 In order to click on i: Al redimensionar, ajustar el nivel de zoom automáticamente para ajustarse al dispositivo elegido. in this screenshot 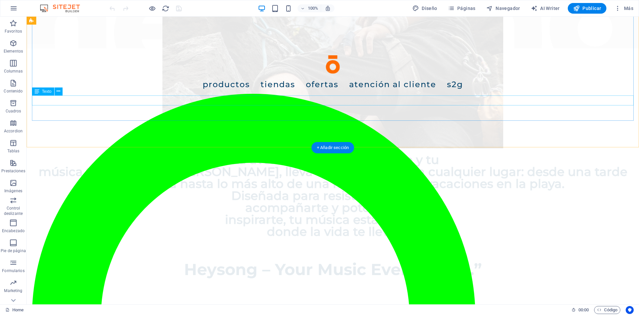, I will do `click(328, 8)`.